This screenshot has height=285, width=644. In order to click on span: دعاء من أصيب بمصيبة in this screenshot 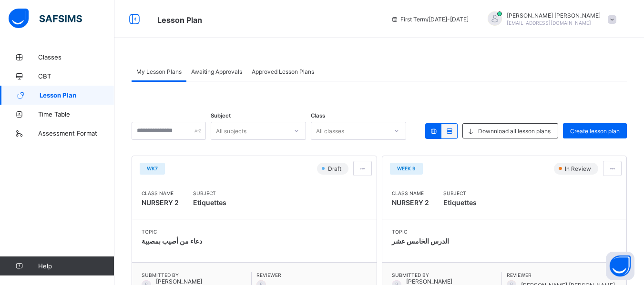, I will do `click(171, 241)`.